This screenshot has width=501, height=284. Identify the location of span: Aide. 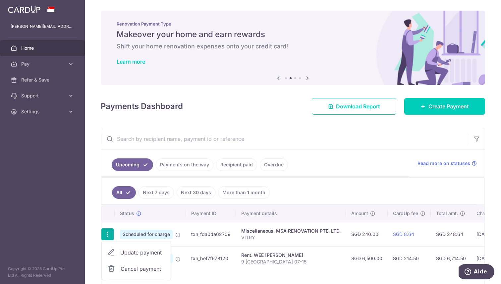
(22, 8).